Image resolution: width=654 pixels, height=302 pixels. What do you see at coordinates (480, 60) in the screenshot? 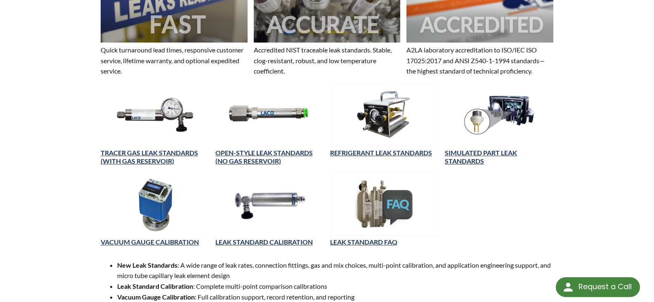
I see `p: A2LA laboratory accreditation to ISO/IEC ISO 17025:2017 and ANSI Z540-1-1994 standards—the highes...` at bounding box center [480, 60].